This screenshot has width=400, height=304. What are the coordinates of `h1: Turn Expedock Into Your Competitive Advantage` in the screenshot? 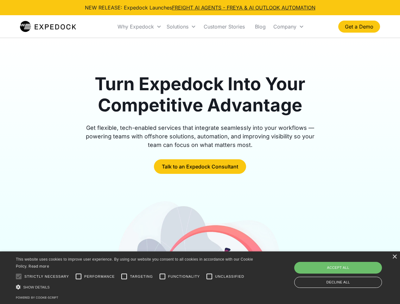 It's located at (200, 95).